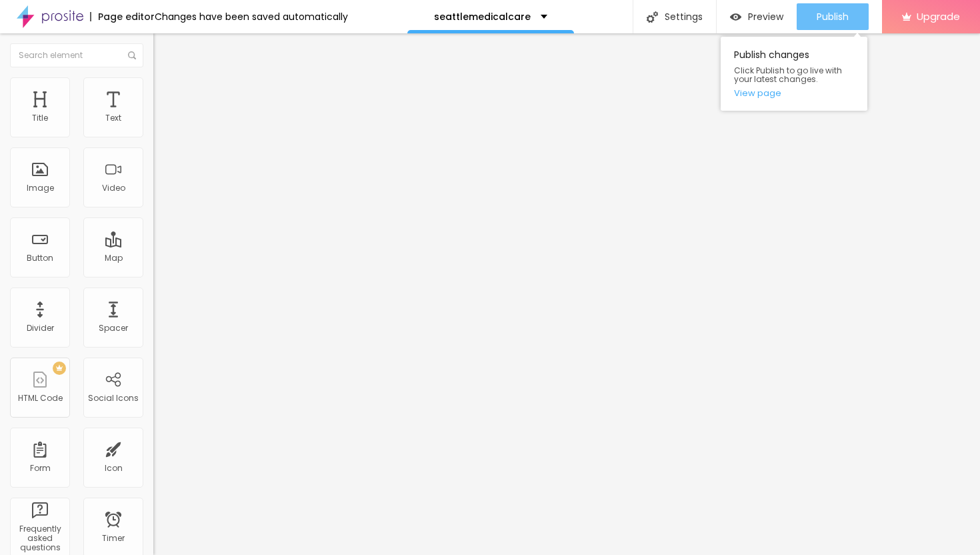  What do you see at coordinates (735, 17) in the screenshot?
I see `img: view-1.svg` at bounding box center [735, 17].